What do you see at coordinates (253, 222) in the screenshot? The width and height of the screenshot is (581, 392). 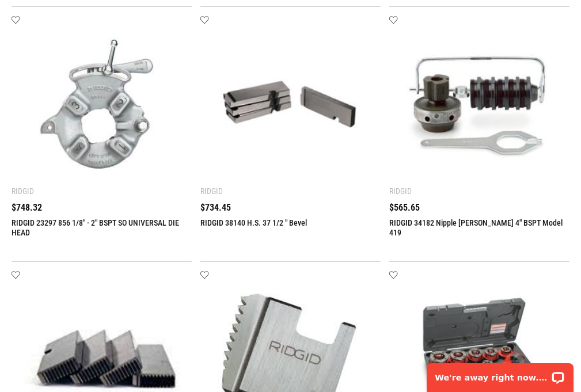 I see `a: RIDGID 38140 H.S. 37 1/2 " Bevel` at bounding box center [253, 222].